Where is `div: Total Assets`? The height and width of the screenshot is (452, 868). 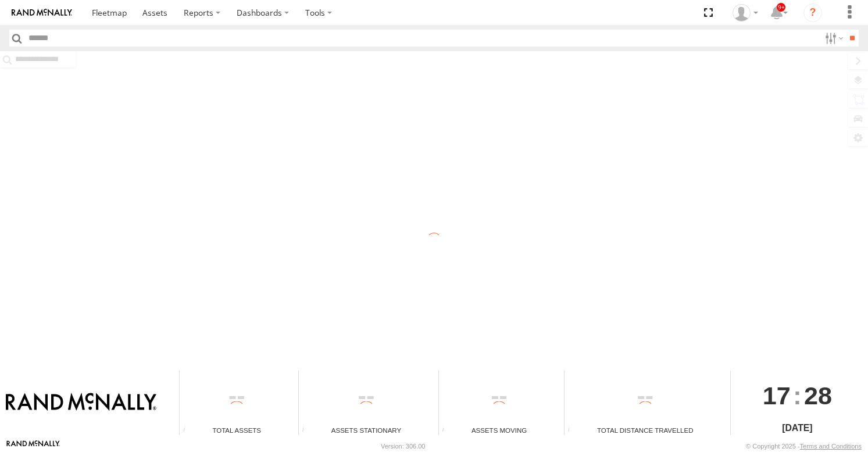
div: Total Assets is located at coordinates (237, 430).